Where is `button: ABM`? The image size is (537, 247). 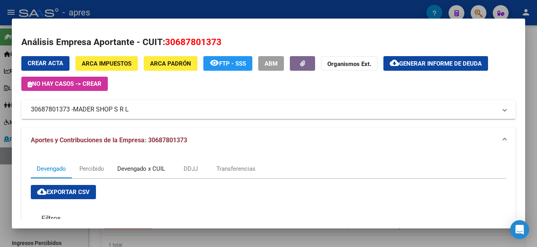 button: ABM is located at coordinates (271, 63).